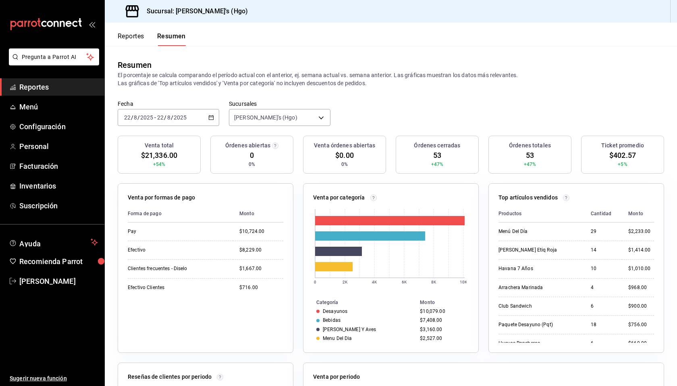 Image resolution: width=677 pixels, height=386 pixels. I want to click on span: Reportes, so click(58, 87).